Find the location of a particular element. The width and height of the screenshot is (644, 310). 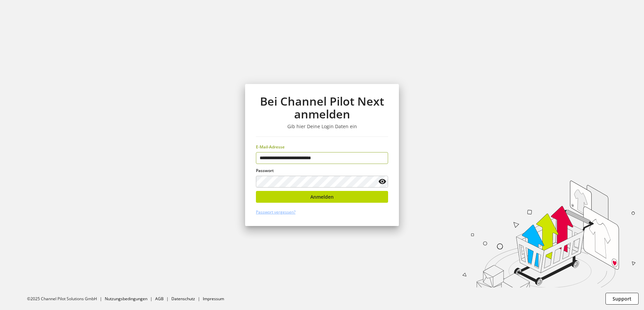

li: ©2025 Channel Pilot Solutions GmbH is located at coordinates (66, 299).